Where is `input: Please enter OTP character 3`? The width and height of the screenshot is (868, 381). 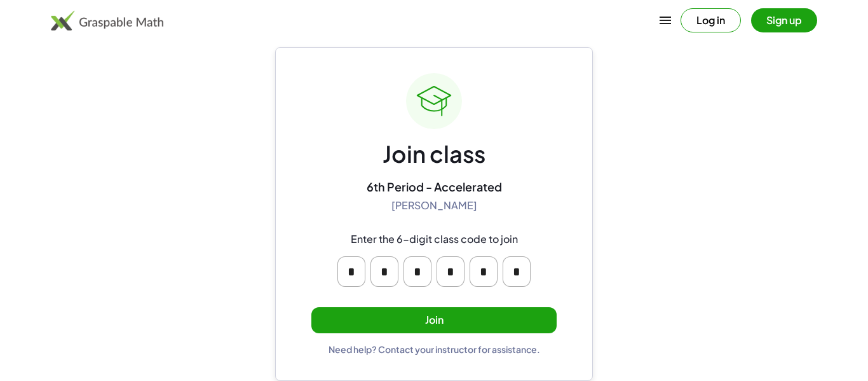 input: Please enter OTP character 3 is located at coordinates (417, 272).